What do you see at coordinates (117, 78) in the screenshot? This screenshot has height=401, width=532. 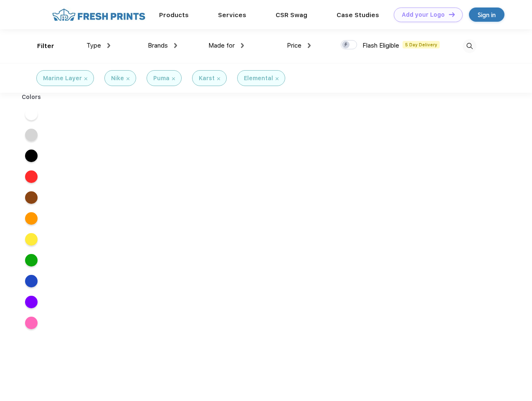 I see `div: Nike` at bounding box center [117, 78].